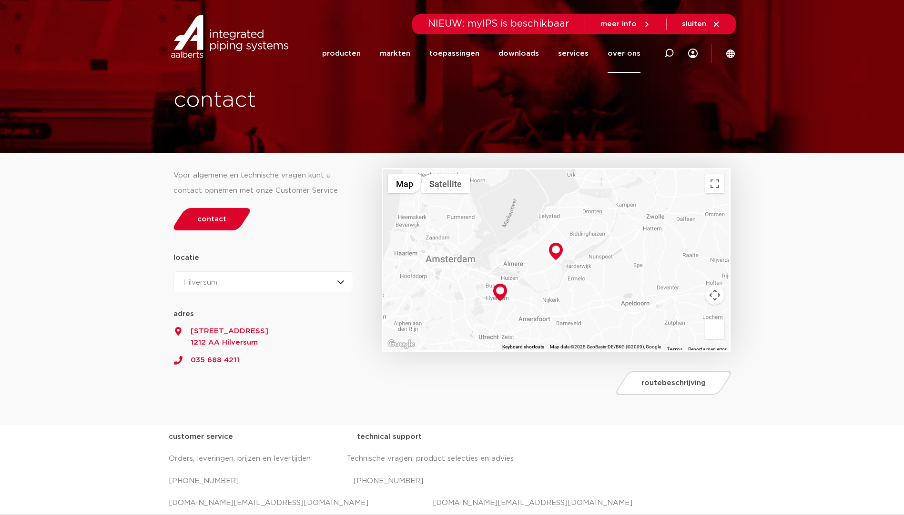  What do you see at coordinates (714, 295) in the screenshot?
I see `button: Map camera controls` at bounding box center [714, 295].